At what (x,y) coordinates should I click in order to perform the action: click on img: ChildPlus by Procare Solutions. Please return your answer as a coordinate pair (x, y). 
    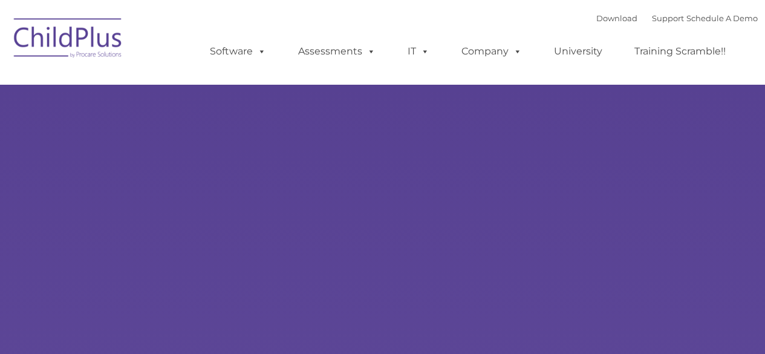
    Looking at the image, I should click on (68, 40).